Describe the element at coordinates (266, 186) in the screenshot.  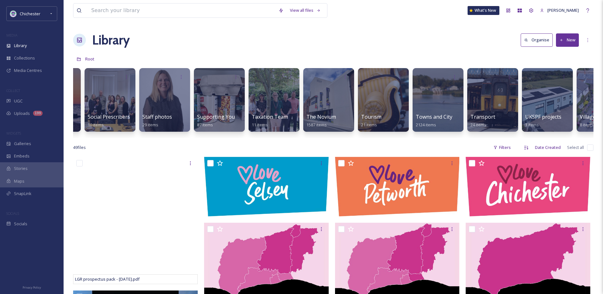
I see `img: LoveSelsey-RGB.jpg` at that location.